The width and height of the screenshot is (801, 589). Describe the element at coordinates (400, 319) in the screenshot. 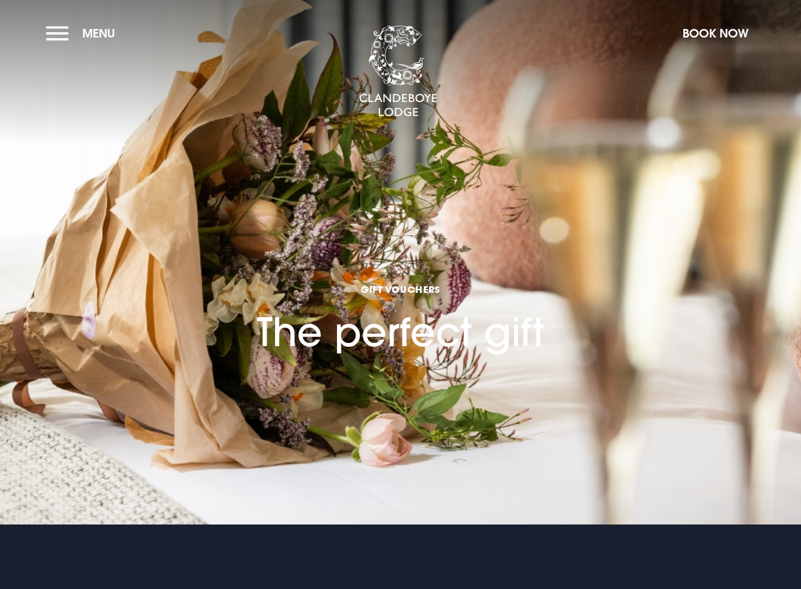

I see `h1: The perfect gift` at that location.